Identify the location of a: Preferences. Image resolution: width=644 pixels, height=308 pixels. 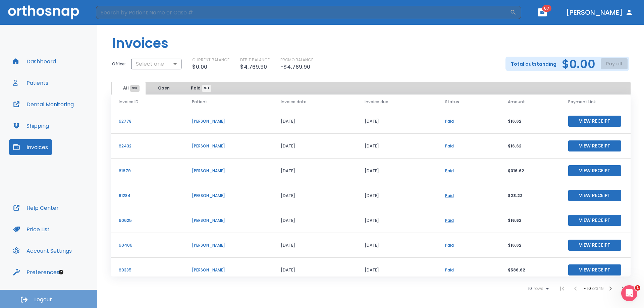
(36, 272).